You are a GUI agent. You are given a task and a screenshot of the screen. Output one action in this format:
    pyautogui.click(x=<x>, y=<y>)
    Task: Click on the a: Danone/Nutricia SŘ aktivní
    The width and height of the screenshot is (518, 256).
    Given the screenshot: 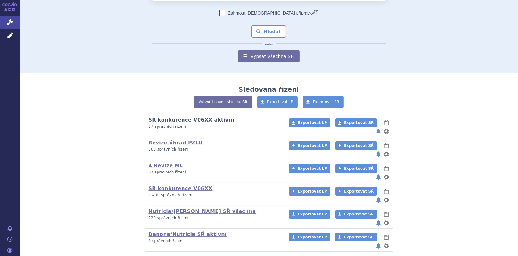 What is the action you would take?
    pyautogui.click(x=188, y=234)
    